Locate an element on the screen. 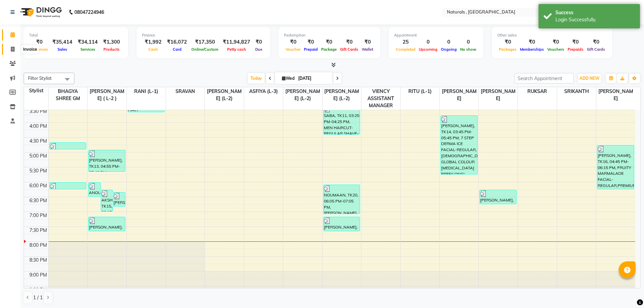 This screenshot has width=644, height=308. div: 4:00 PM is located at coordinates (38, 126).